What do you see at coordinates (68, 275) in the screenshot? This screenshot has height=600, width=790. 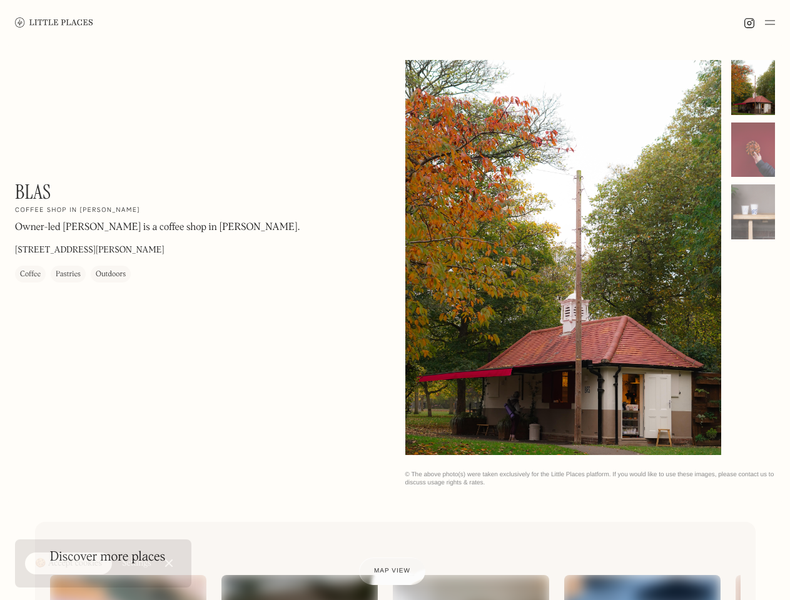 I see `div: Pastries` at bounding box center [68, 275].